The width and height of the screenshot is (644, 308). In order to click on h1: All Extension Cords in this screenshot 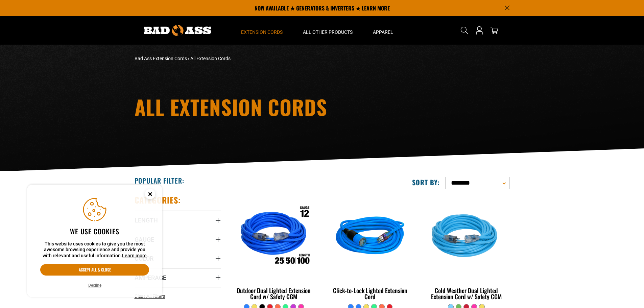, I will do `click(258, 107)`.